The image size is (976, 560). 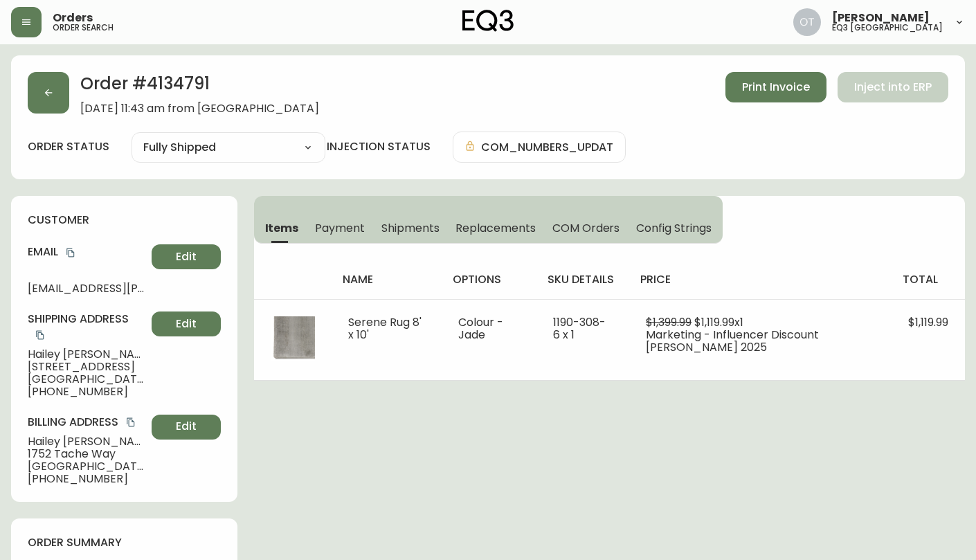 I want to click on h4: injection status, so click(x=379, y=147).